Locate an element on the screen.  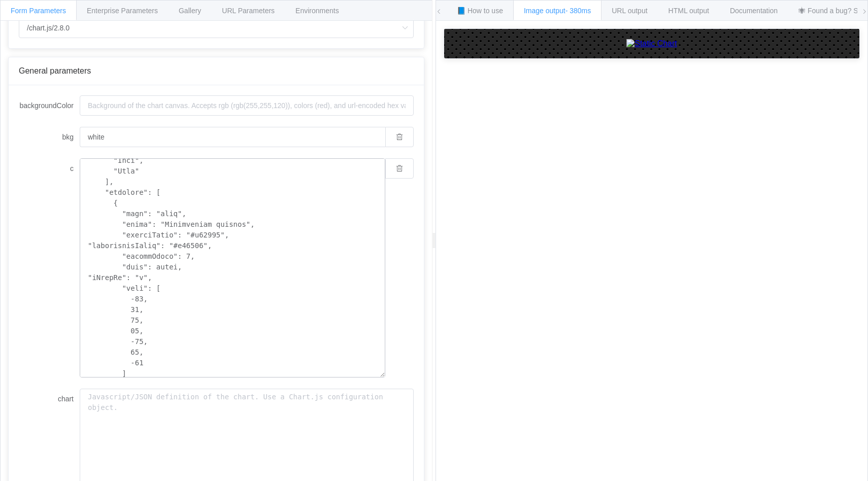
span: HTML output is located at coordinates (689, 11).